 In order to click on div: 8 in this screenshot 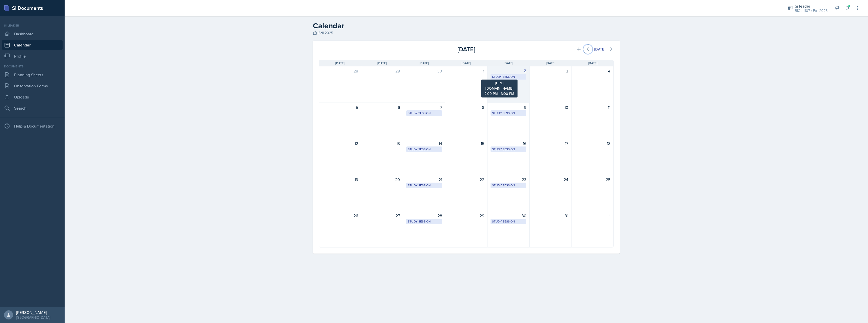, I will do `click(466, 107)`.